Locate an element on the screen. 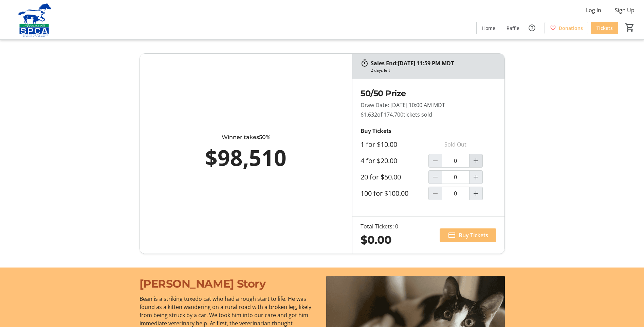  div: Winner takes is located at coordinates (246, 137).